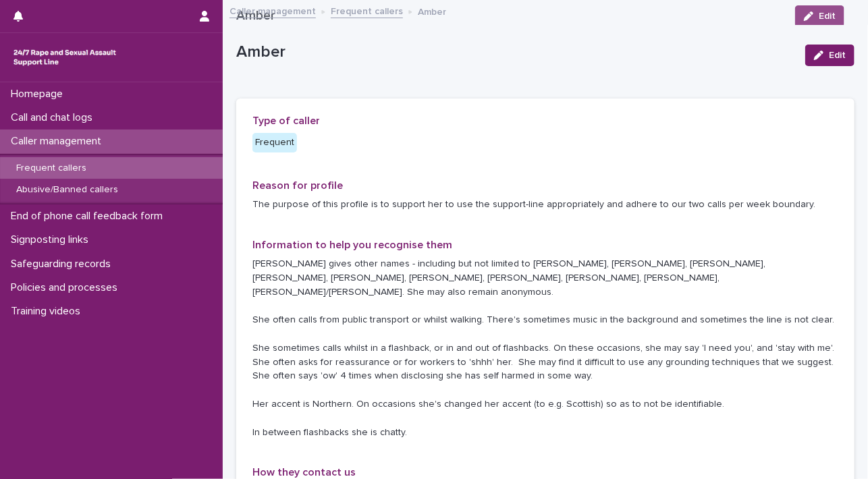  What do you see at coordinates (66, 189) in the screenshot?
I see `p: Abusive/Banned callers` at bounding box center [66, 189].